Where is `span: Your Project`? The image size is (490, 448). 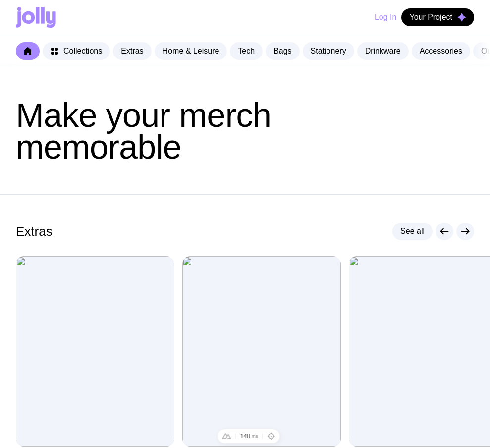 span: Your Project is located at coordinates (430, 17).